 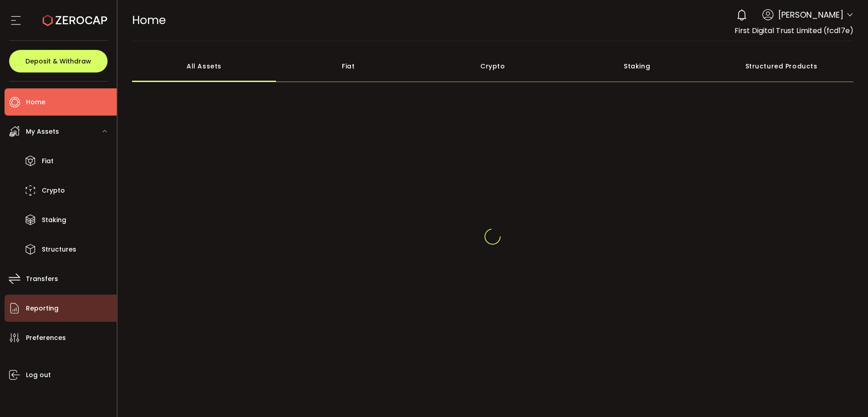 What do you see at coordinates (492, 66) in the screenshot?
I see `div: Crypto` at bounding box center [492, 66].